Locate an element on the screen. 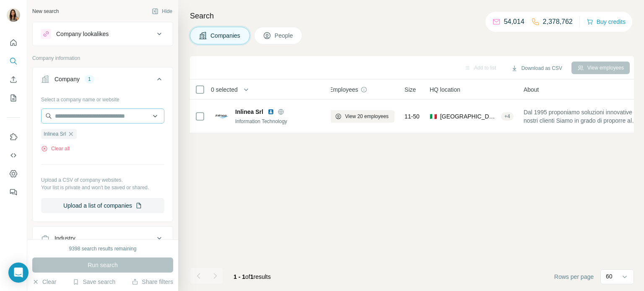 The height and width of the screenshot is (291, 644). button: Use Surfe API is located at coordinates (14, 155).